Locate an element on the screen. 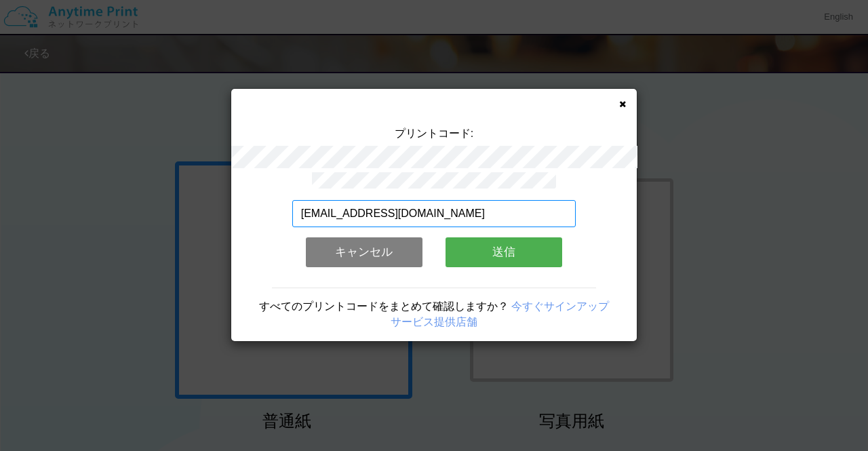  span: すべてのプリントコードをまとめて確認しますか？ is located at coordinates (384, 306).